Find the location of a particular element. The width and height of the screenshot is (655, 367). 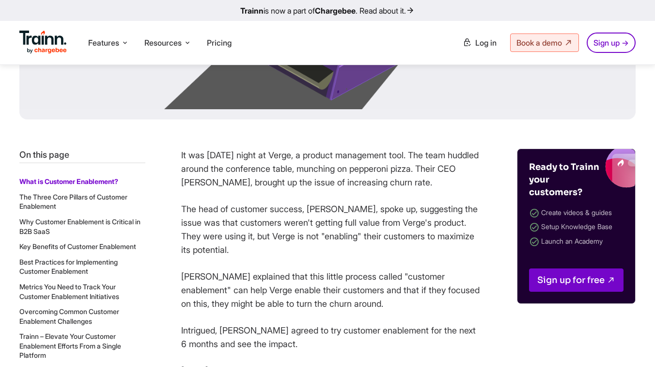

li: Setup Knowledge Base is located at coordinates (576, 227).